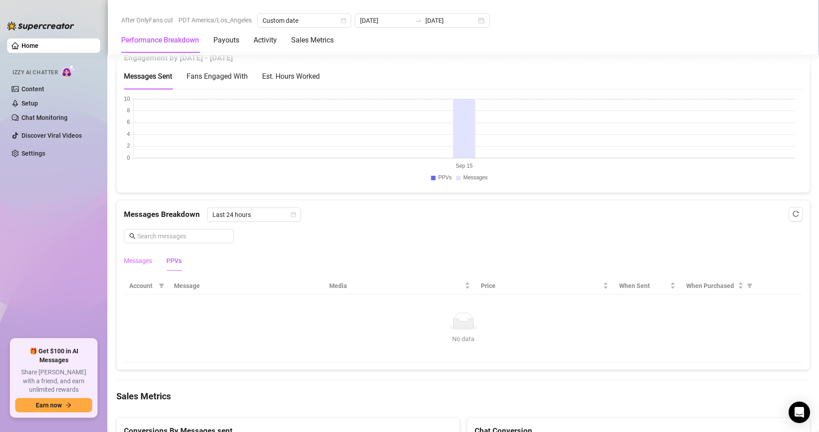 The image size is (819, 432). Describe the element at coordinates (226, 40) in the screenshot. I see `div: Payouts` at that location.